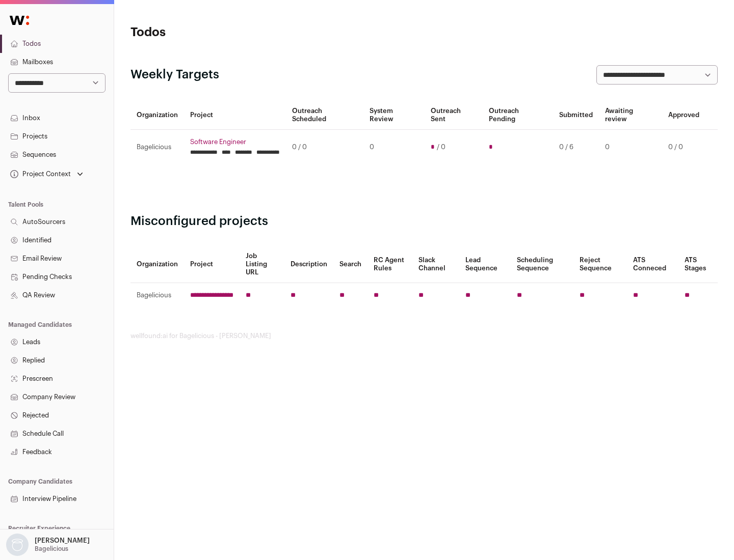 Image resolution: width=734 pixels, height=560 pixels. What do you see at coordinates (631, 115) in the screenshot?
I see `th: Awaiting review` at bounding box center [631, 115].